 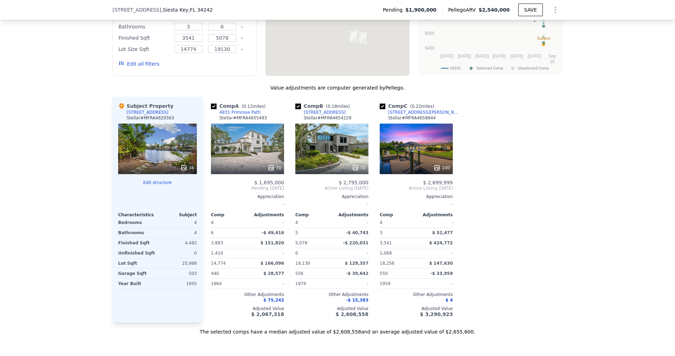 I want to click on div: 5, so click(x=313, y=233).